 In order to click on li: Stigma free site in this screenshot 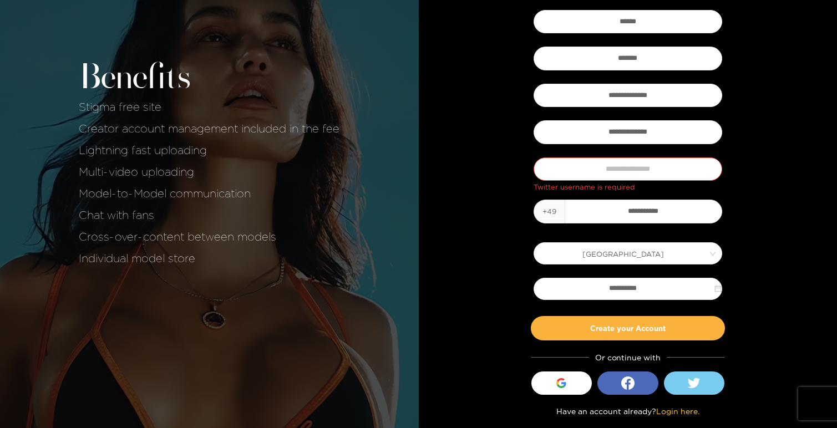, I will do `click(209, 107)`.